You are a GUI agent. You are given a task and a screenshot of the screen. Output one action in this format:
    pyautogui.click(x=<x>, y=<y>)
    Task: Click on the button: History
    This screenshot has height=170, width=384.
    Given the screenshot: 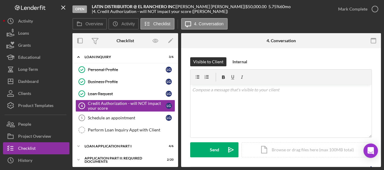 What is the action you would take?
    pyautogui.click(x=36, y=161)
    